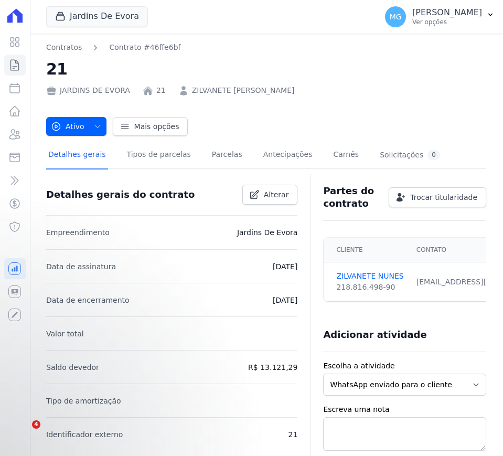 This screenshot has height=456, width=503. I want to click on a: ZILVANETE NUNES, so click(370, 276).